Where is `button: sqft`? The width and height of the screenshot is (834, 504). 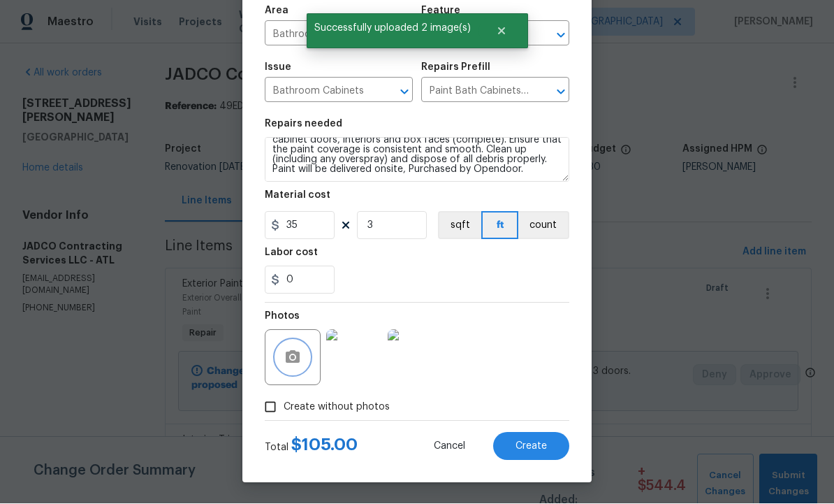 button: sqft is located at coordinates (460, 226).